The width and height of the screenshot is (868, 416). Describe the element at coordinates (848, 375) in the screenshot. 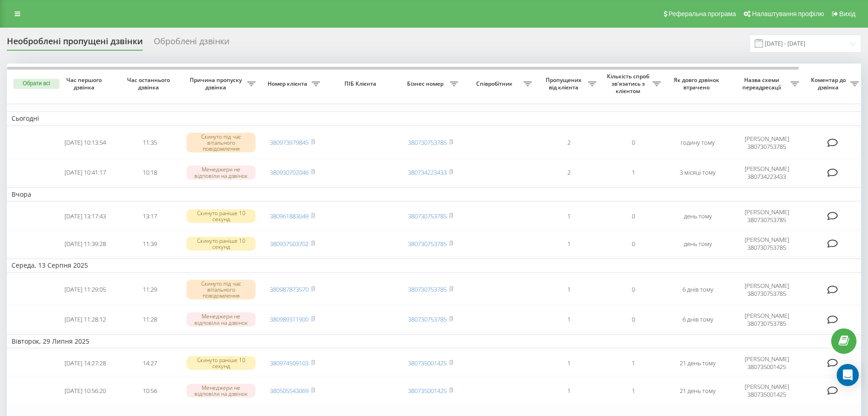

I see `div: Open Intercom Messenger` at that location.